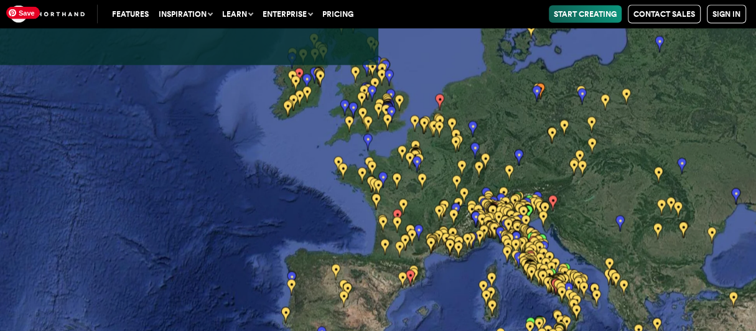  I want to click on button: Enterprise, so click(288, 14).